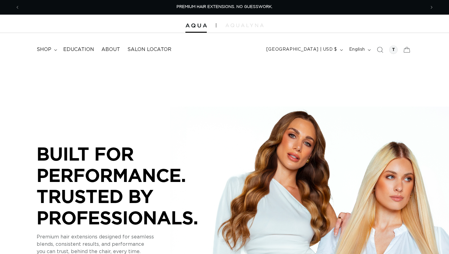 This screenshot has height=254, width=449. What do you see at coordinates (79, 50) in the screenshot?
I see `a: Education` at bounding box center [79, 50].